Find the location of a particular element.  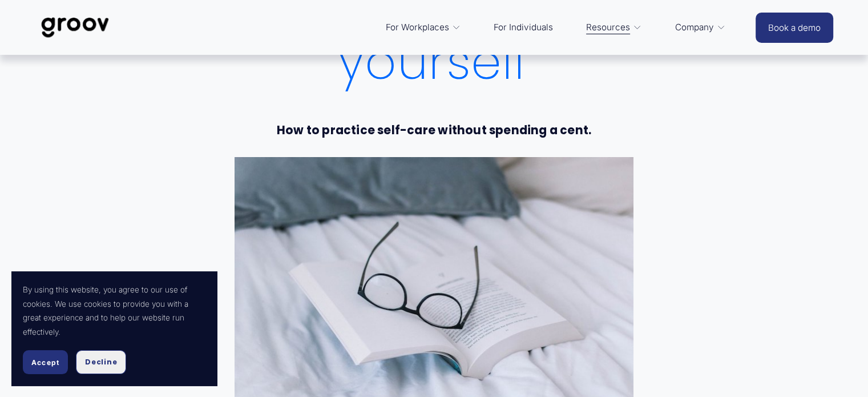

a: For Individuals is located at coordinates (523, 27).